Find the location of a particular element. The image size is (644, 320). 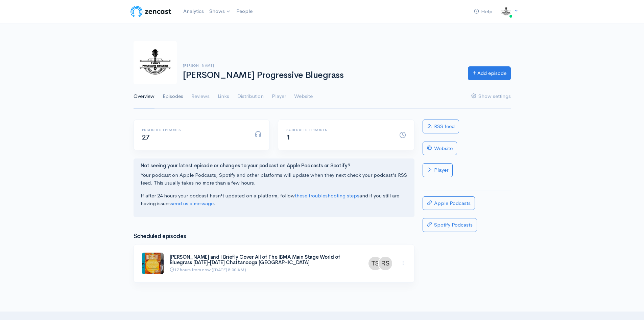

h4: Not seeing your latest episode or changes to your podcast on Apple Podcasts or Spotify? is located at coordinates (274, 166).